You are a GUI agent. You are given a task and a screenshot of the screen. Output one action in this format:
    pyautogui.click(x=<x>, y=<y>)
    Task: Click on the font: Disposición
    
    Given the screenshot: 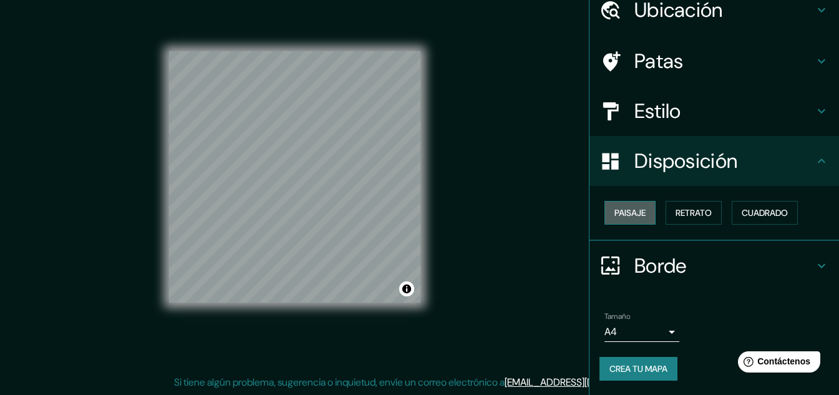 What is the action you would take?
    pyautogui.click(x=686, y=161)
    